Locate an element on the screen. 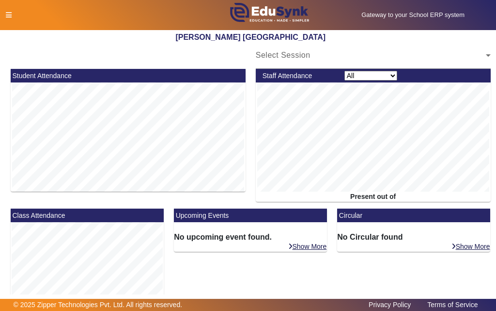 The width and height of the screenshot is (496, 311). a: Terms of Service is located at coordinates (453, 304).